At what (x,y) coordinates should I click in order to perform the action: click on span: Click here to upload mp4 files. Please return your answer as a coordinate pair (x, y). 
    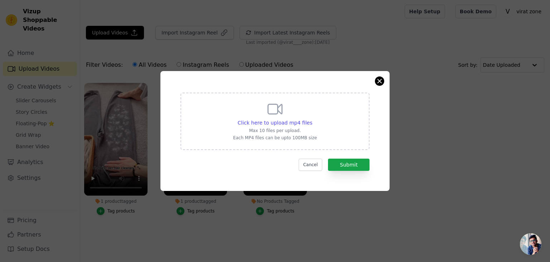
    Looking at the image, I should click on (275, 123).